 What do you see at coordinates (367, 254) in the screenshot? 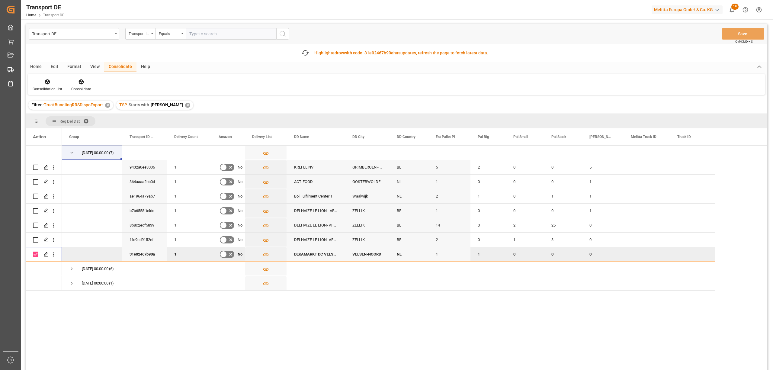
I see `div: VELSEN-NOORD` at bounding box center [367, 254].